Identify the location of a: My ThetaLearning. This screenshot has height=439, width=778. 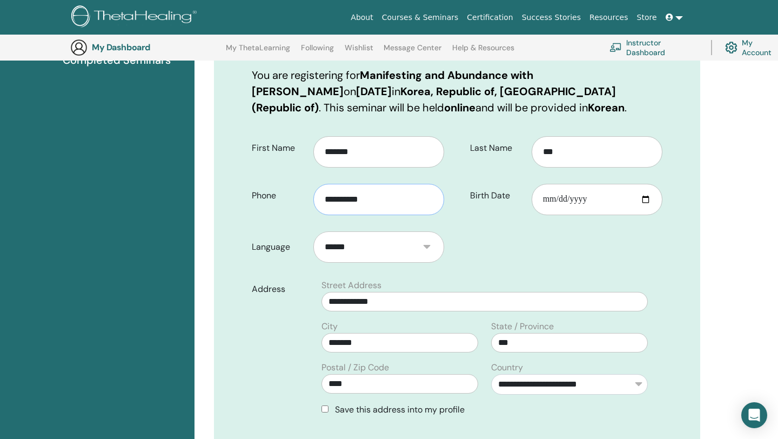
(258, 52).